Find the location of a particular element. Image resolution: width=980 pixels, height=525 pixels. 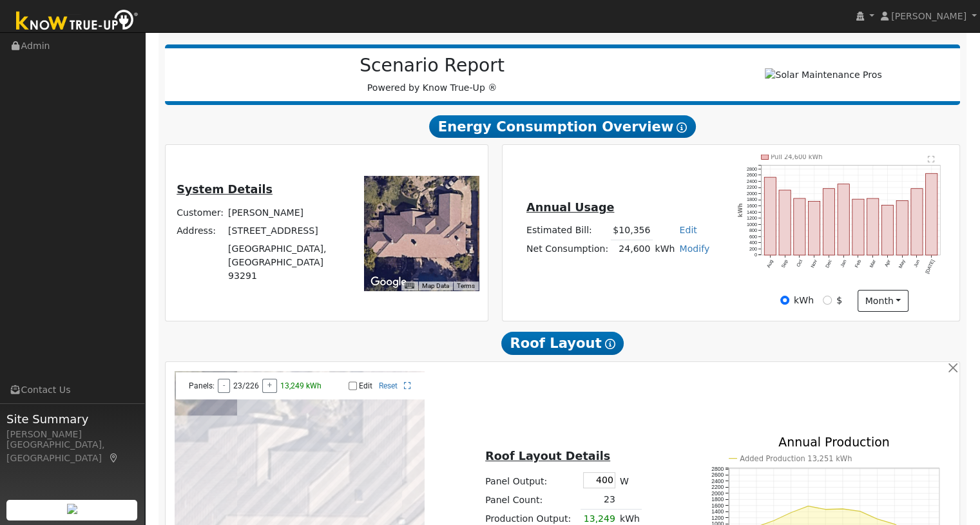

img: Know True-Up is located at coordinates (77, 22).